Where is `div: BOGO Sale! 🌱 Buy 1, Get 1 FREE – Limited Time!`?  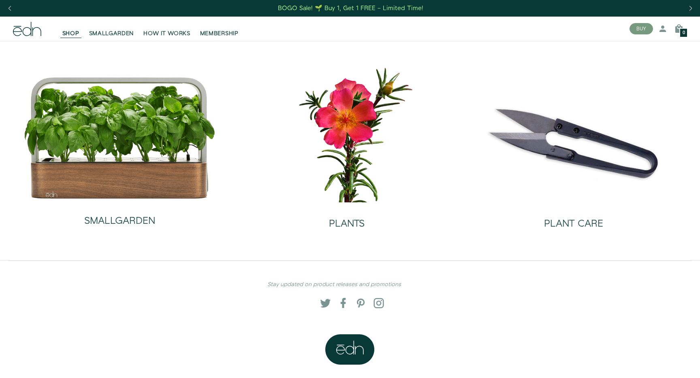 div: BOGO Sale! 🌱 Buy 1, Get 1 FREE – Limited Time! is located at coordinates (350, 8).